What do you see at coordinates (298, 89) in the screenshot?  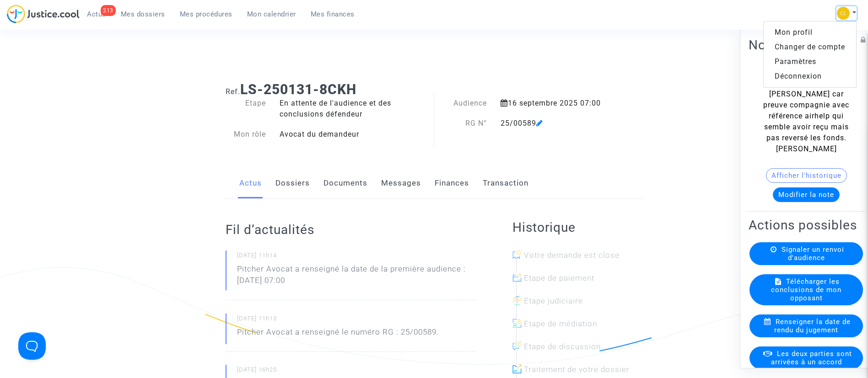 I see `b: LS-250131-8CKH` at bounding box center [298, 89].